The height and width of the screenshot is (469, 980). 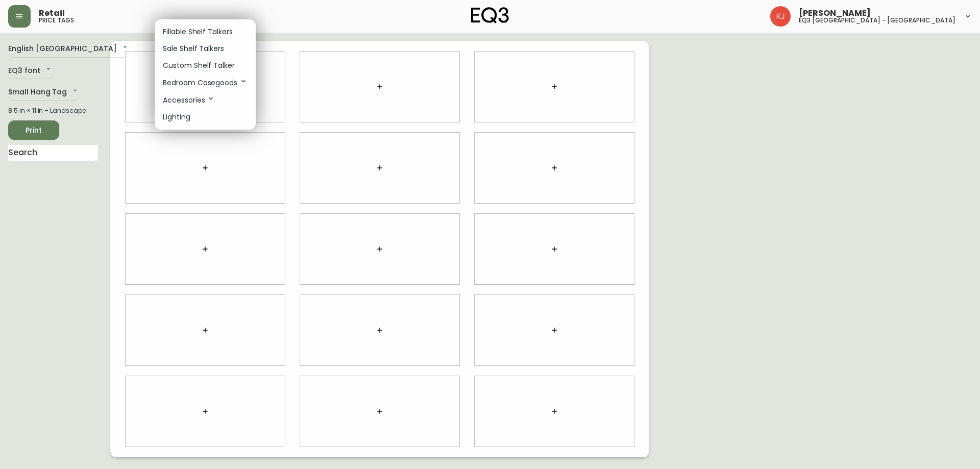 I want to click on p: Lighting, so click(x=177, y=117).